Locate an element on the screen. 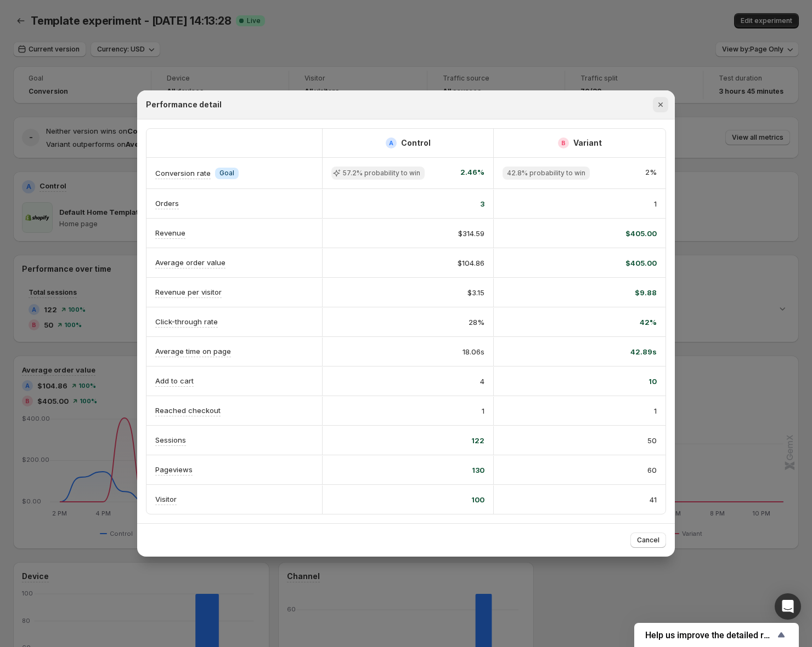 This screenshot has width=812, height=647. span: $3.15 is located at coordinates (476, 292).